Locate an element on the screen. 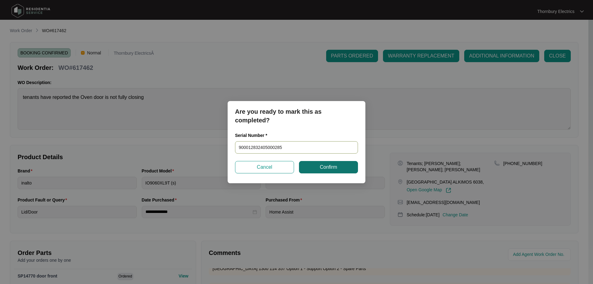 Image resolution: width=593 pixels, height=284 pixels. p: completed? is located at coordinates (296, 120).